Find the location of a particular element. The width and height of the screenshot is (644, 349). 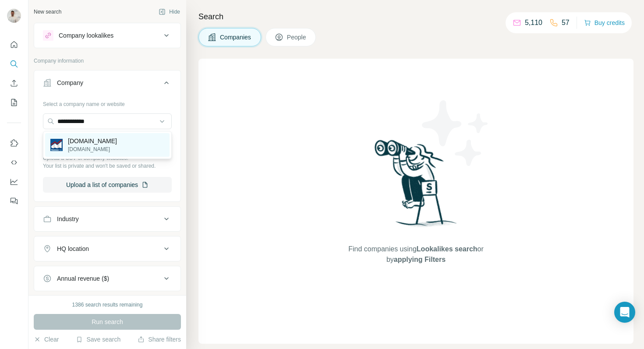

img: Surfe Illustration - Stars is located at coordinates (455, 134).